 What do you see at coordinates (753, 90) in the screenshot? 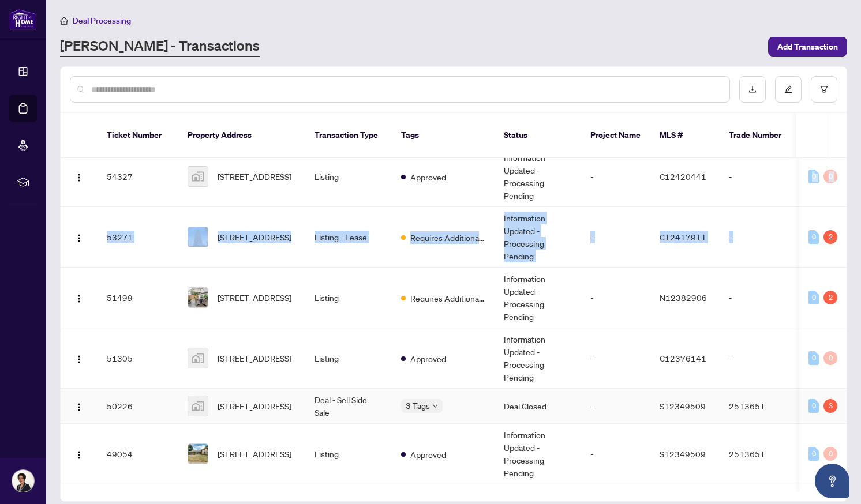
I see `button: download` at bounding box center [753, 90].